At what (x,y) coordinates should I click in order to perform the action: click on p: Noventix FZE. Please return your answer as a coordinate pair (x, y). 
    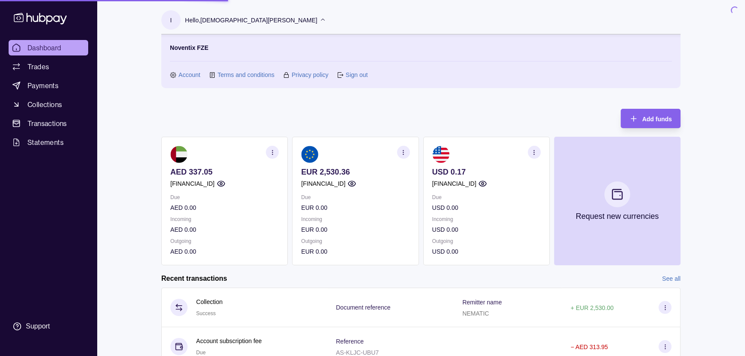
    Looking at the image, I should click on (189, 48).